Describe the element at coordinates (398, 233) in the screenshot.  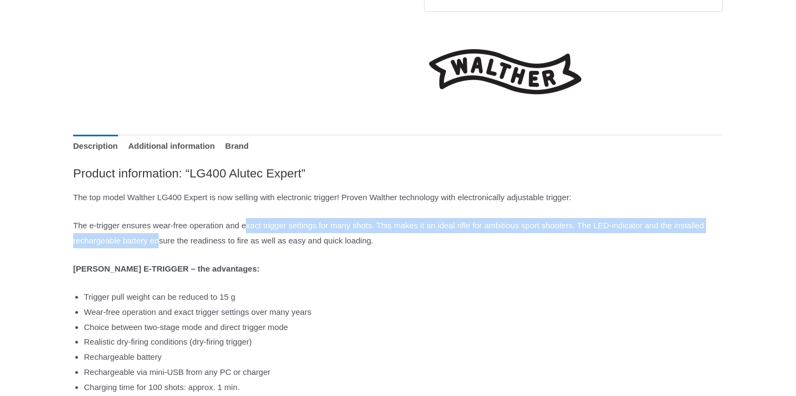
I see `p: The e-trigger ensures wear-free operation and exact trigger settings for many shots. This makes i...` at that location.